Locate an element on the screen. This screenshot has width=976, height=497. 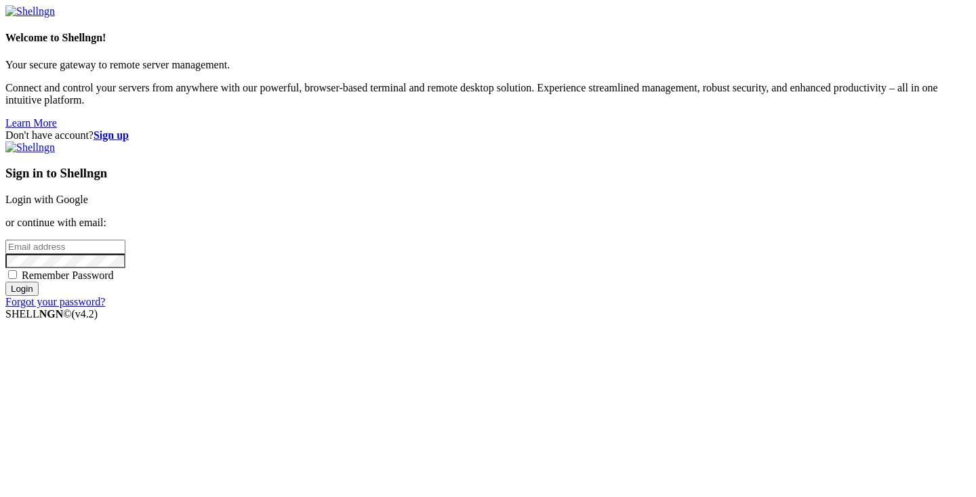
a: Sign up is located at coordinates (111, 135).